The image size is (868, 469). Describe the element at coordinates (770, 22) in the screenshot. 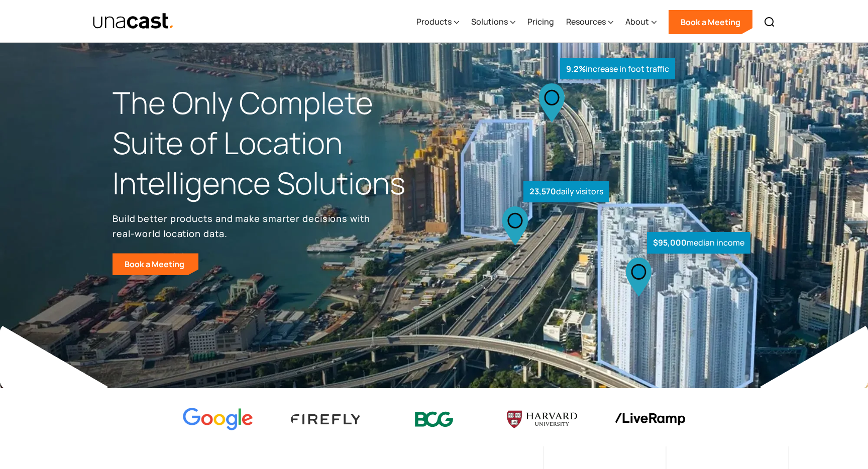

I see `img: Search icon` at that location.